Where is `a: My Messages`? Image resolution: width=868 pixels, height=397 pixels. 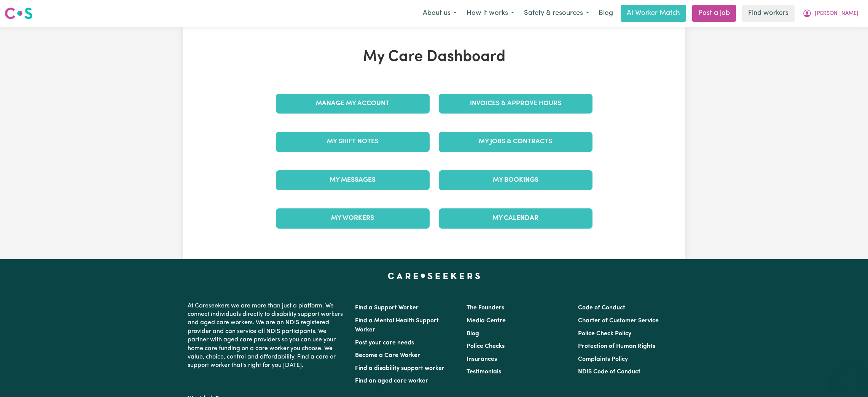 a: My Messages is located at coordinates (353, 180).